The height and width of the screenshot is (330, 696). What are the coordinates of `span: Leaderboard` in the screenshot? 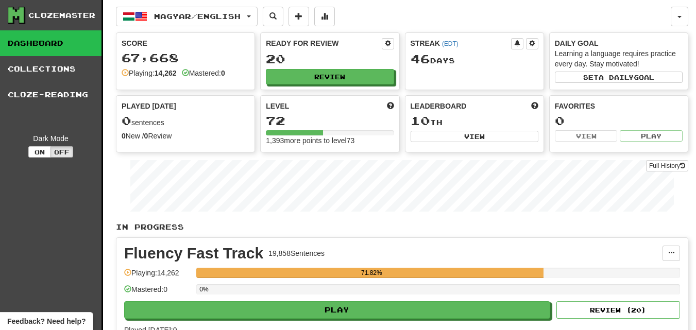 It's located at (439, 106).